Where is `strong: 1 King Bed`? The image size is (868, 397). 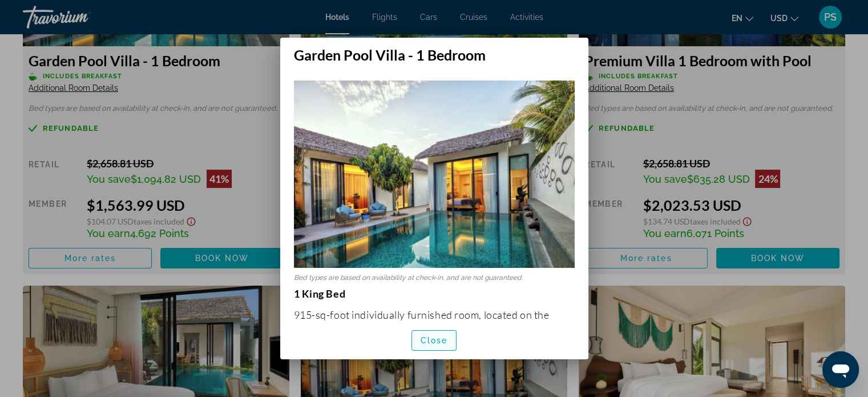 strong: 1 King Bed is located at coordinates (319, 294).